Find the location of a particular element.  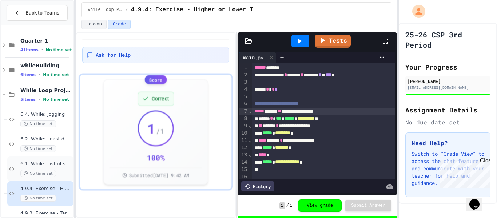

span: 5 items is located at coordinates (28, 99).